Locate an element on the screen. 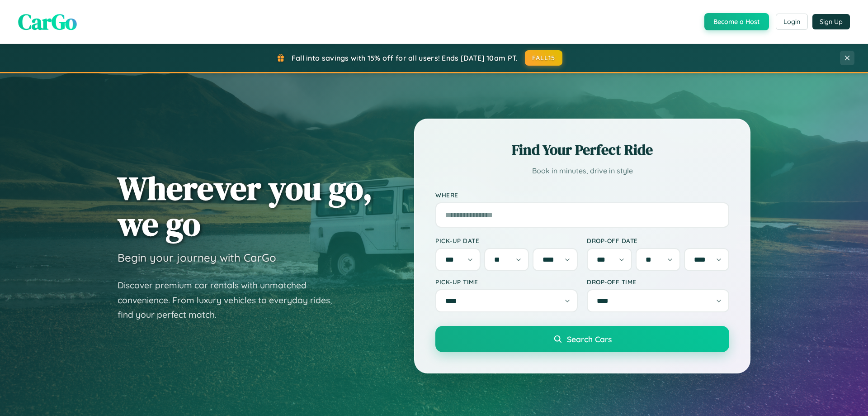 This screenshot has height=416, width=868. h2: Find Your Perfect Ride is located at coordinates (582, 150).